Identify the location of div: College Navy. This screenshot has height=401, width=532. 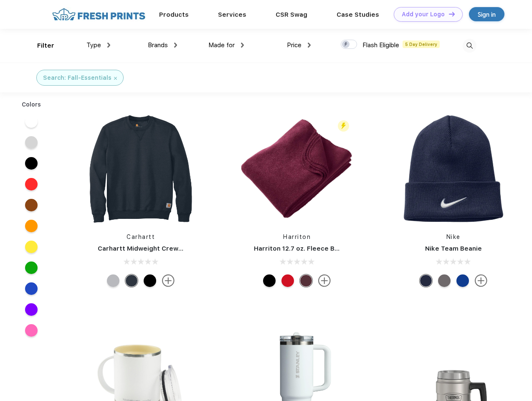
(426, 281).